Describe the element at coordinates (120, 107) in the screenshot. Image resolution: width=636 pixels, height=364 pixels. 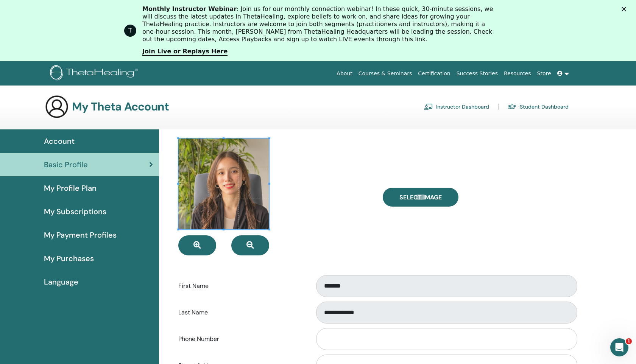
I see `h3: My Theta Account` at that location.